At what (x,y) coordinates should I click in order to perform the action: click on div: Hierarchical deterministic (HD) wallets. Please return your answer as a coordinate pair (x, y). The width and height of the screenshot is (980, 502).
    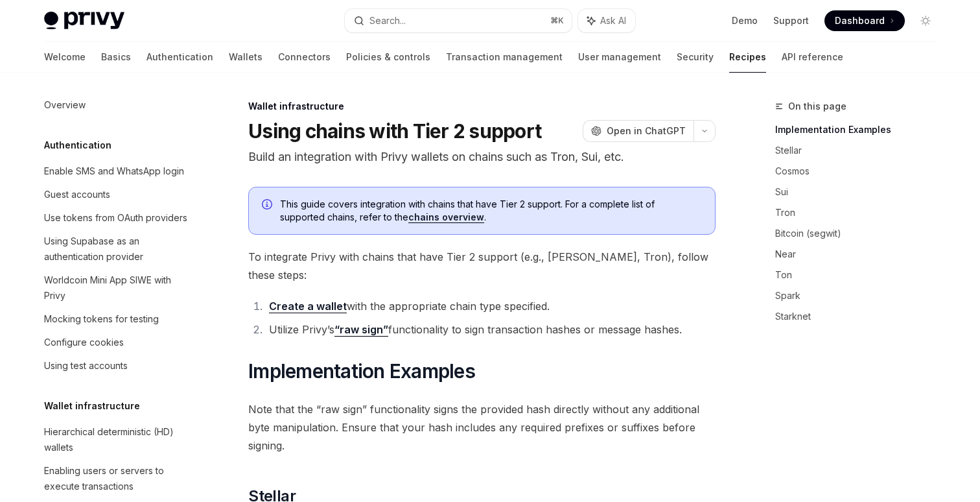
    Looking at the image, I should click on (118, 439).